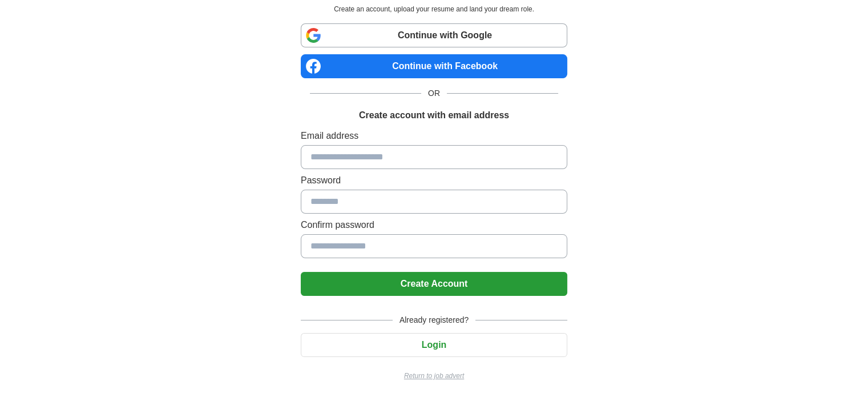 The image size is (868, 397). I want to click on span: OR, so click(434, 93).